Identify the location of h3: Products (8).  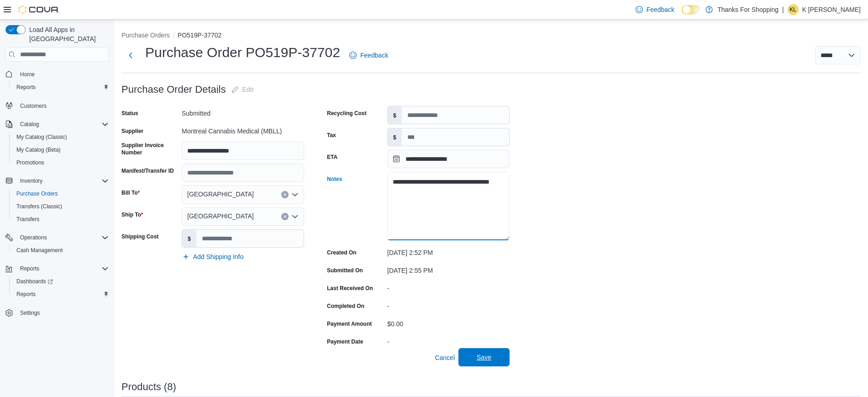
(149, 388).